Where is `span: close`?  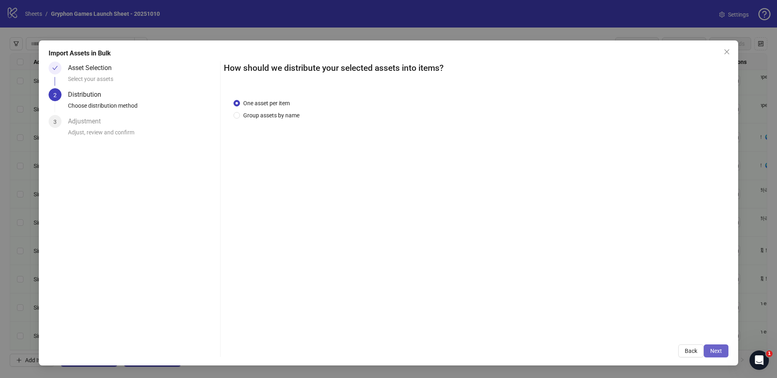
span: close is located at coordinates (727, 52).